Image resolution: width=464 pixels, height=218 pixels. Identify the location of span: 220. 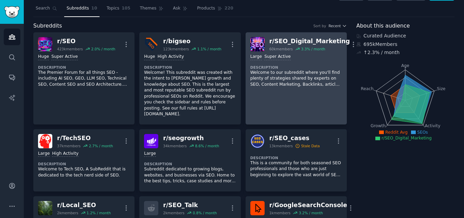
(229, 8).